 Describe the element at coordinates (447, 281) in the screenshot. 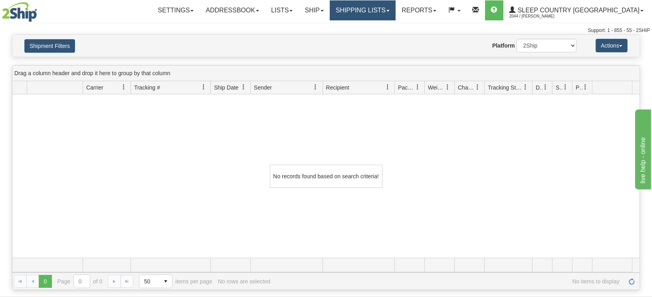

I see `span: No items to display` at that location.